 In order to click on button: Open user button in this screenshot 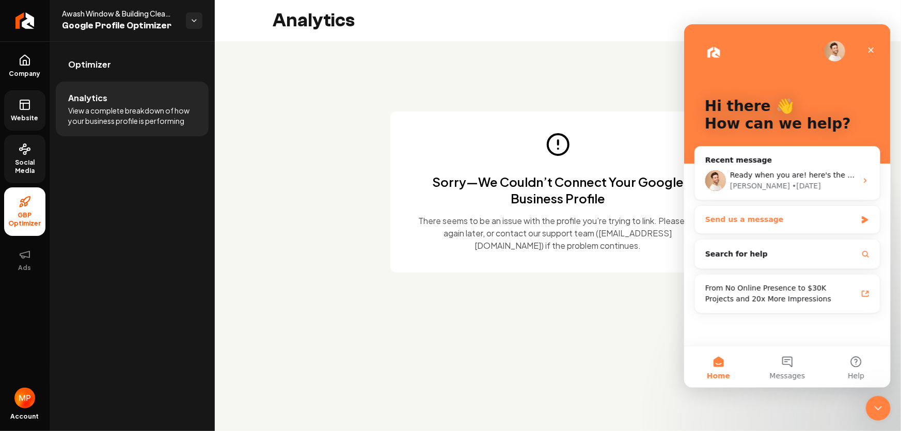, I will do `click(25, 398)`.